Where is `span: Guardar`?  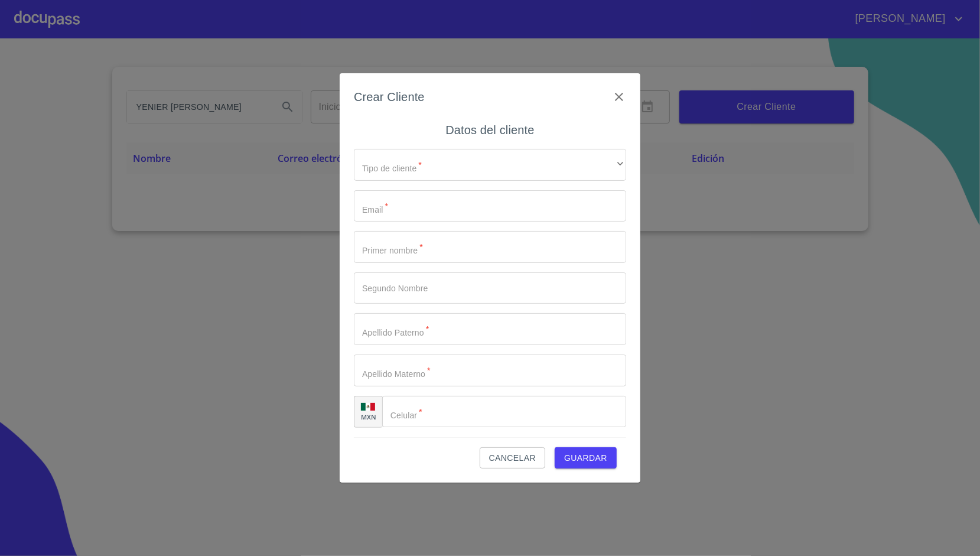
span: Guardar is located at coordinates (586, 458).